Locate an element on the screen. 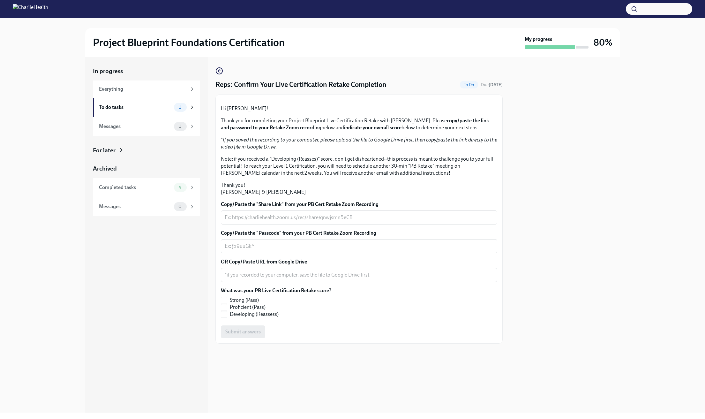 Image resolution: width=705 pixels, height=419 pixels. label: What was your PB Live Certification Retake score? is located at coordinates (276, 290).